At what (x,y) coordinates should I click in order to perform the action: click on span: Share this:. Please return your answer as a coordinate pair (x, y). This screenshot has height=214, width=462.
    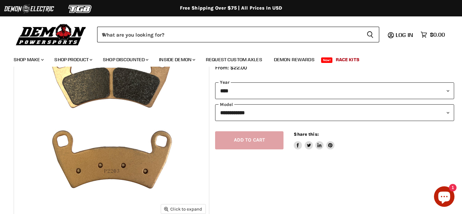
    Looking at the image, I should click on (306, 134).